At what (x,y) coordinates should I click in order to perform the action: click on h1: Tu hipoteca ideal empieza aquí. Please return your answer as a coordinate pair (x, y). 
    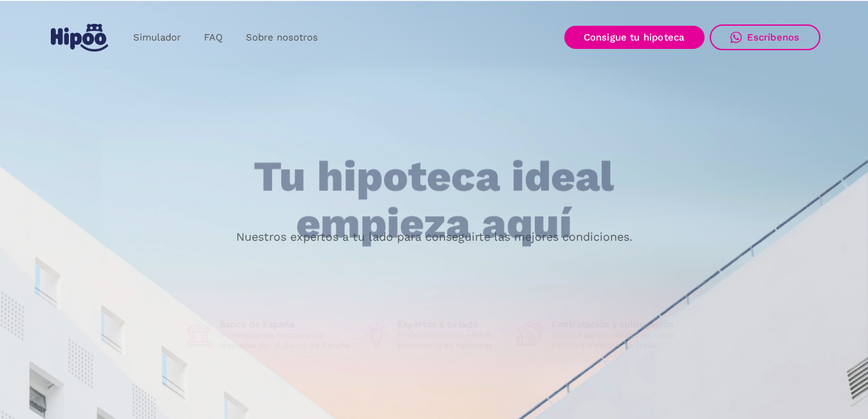
    Looking at the image, I should click on (434, 200).